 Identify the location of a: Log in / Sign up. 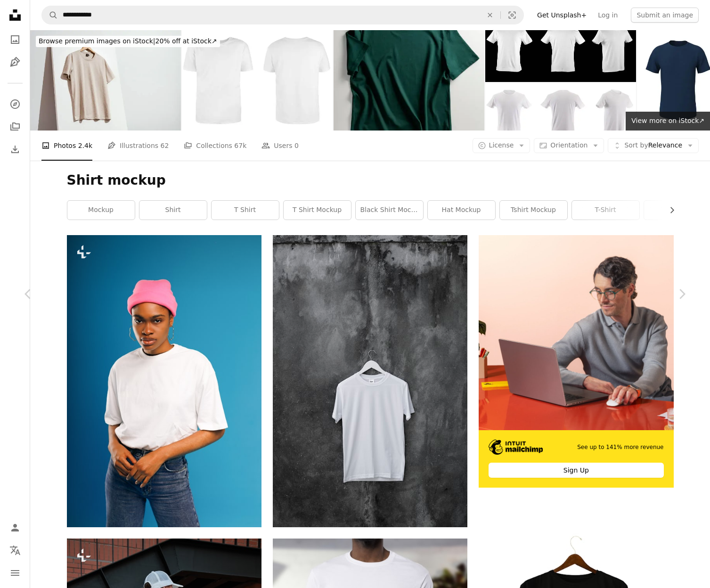
(15, 527).